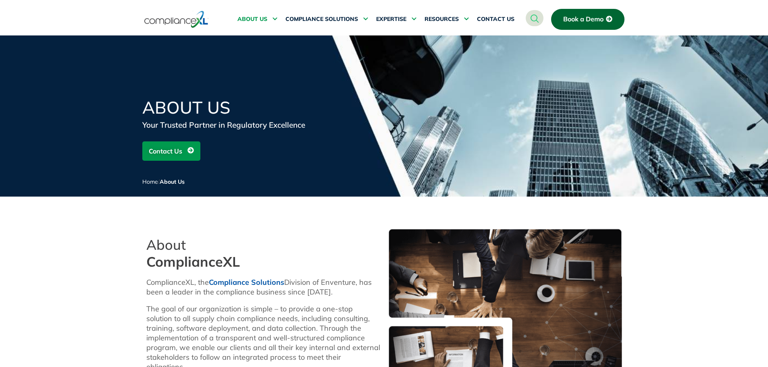 The width and height of the screenshot is (768, 367). Describe the element at coordinates (171, 151) in the screenshot. I see `a: Contact Us` at that location.